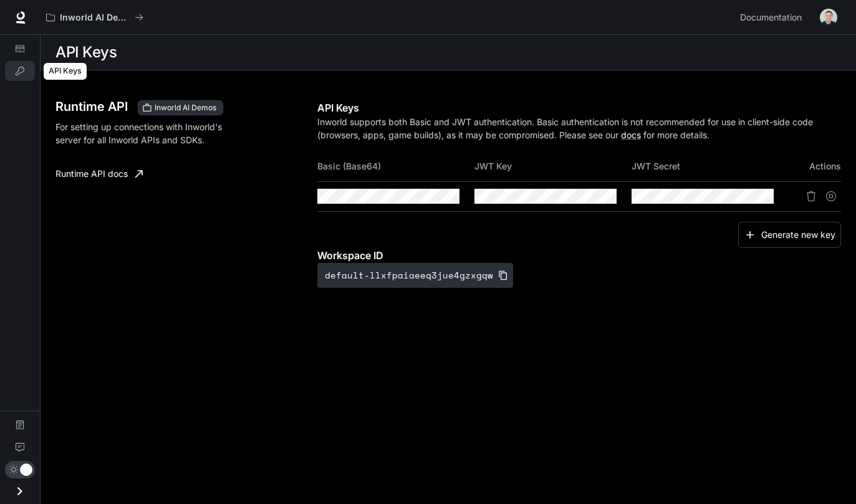  Describe the element at coordinates (65, 71) in the screenshot. I see `div: API Keys` at that location.